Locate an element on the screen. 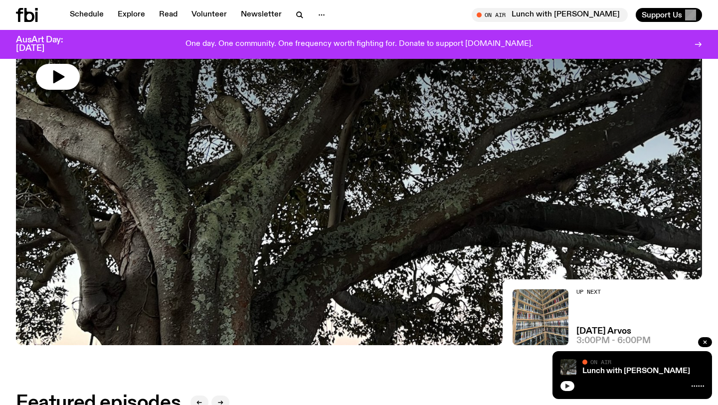  a: Volunteer is located at coordinates (209, 15).